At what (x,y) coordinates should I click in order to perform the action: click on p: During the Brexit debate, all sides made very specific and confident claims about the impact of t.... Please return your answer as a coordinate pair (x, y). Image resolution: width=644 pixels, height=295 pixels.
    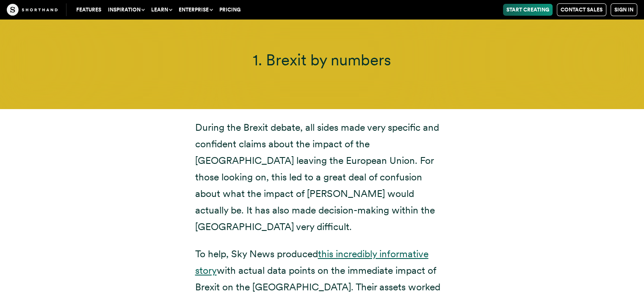
    Looking at the image, I should click on (322, 177).